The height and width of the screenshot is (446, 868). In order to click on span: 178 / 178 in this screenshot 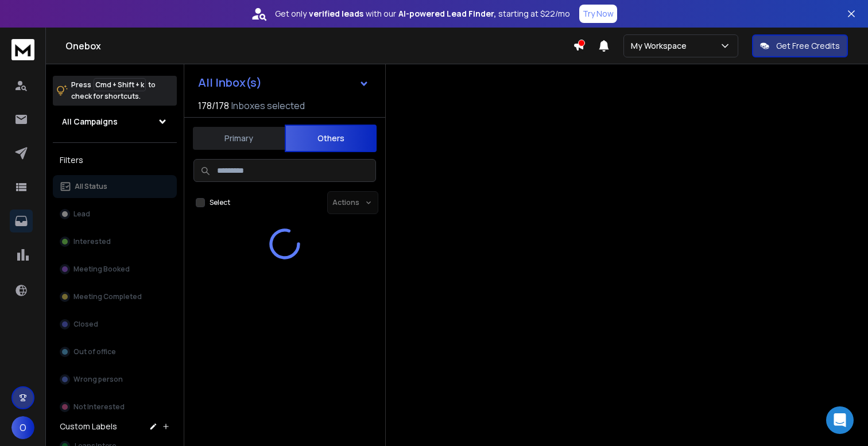, I will do `click(213, 106)`.